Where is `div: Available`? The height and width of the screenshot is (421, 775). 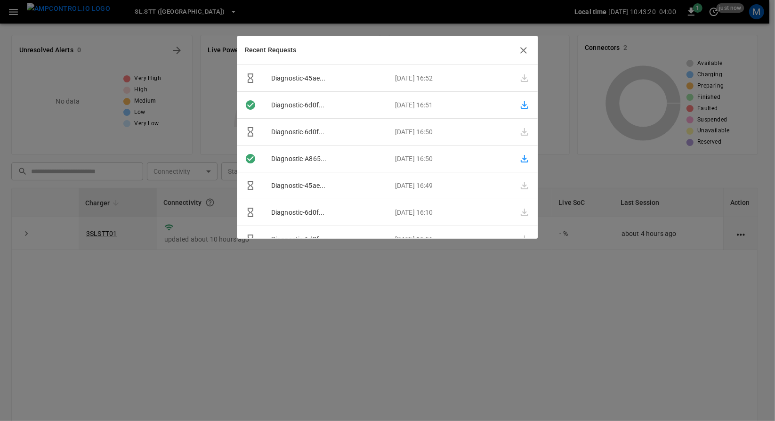 div: Available is located at coordinates (250, 105).